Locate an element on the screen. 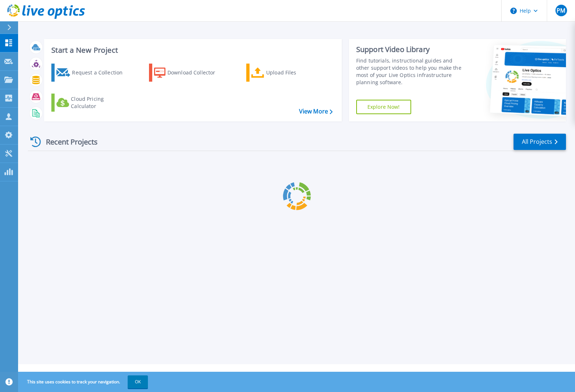  div: Find tutorials, instructional guides and other support videos to help you make the most of your L... is located at coordinates (411, 72).